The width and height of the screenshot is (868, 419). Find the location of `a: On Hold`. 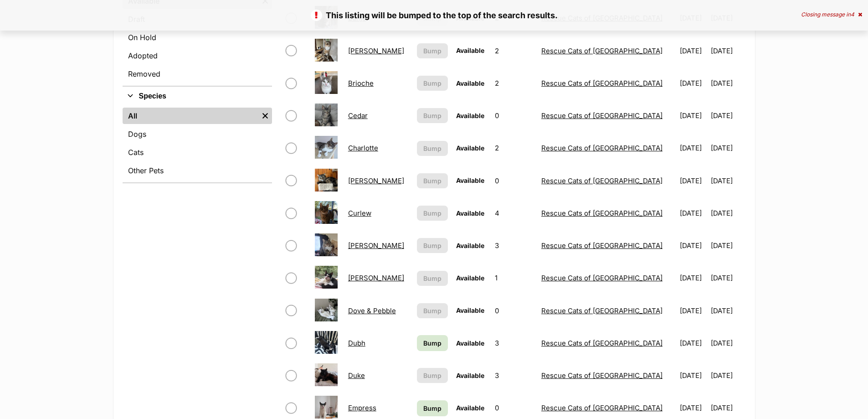

a: On Hold is located at coordinates (197, 38).